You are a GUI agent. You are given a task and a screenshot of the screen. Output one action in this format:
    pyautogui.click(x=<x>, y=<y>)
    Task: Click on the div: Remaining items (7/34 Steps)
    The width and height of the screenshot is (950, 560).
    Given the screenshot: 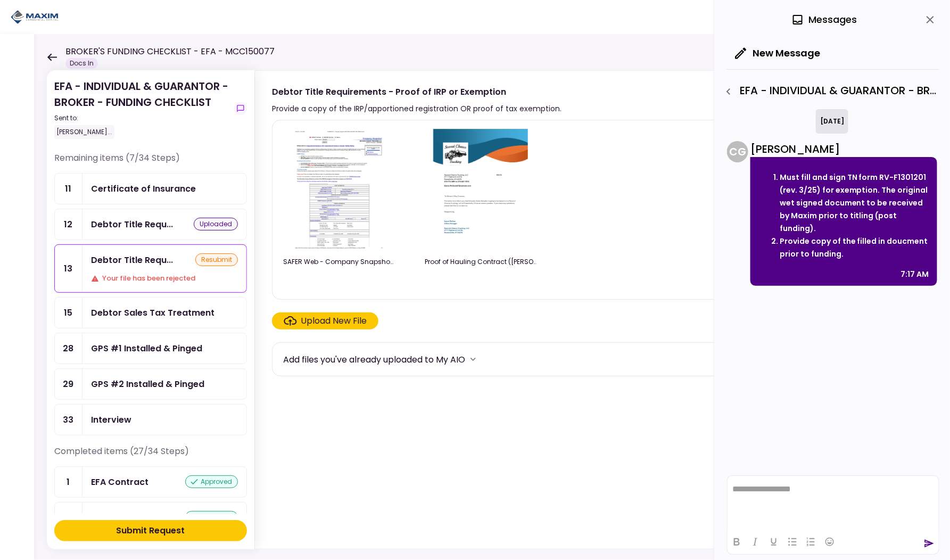 What is the action you would take?
    pyautogui.click(x=151, y=163)
    